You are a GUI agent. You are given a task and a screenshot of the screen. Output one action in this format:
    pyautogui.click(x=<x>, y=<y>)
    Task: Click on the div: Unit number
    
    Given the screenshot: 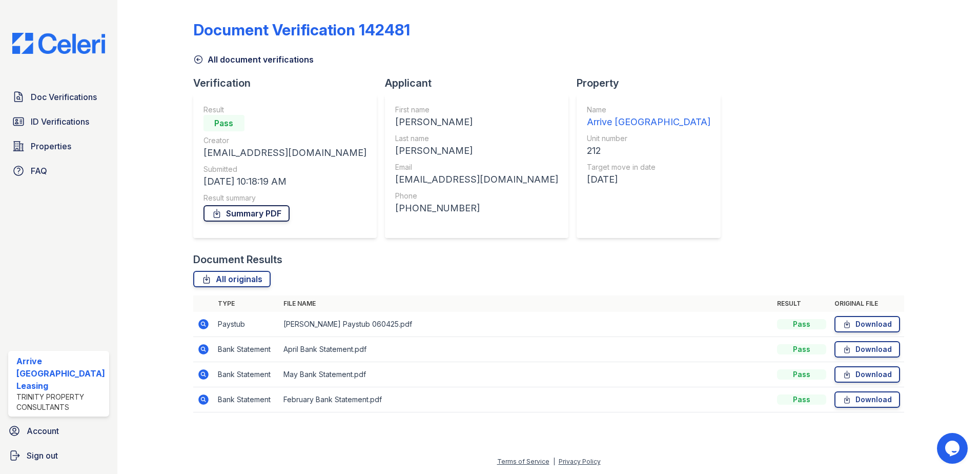 What is the action you would take?
    pyautogui.click(x=648, y=138)
    